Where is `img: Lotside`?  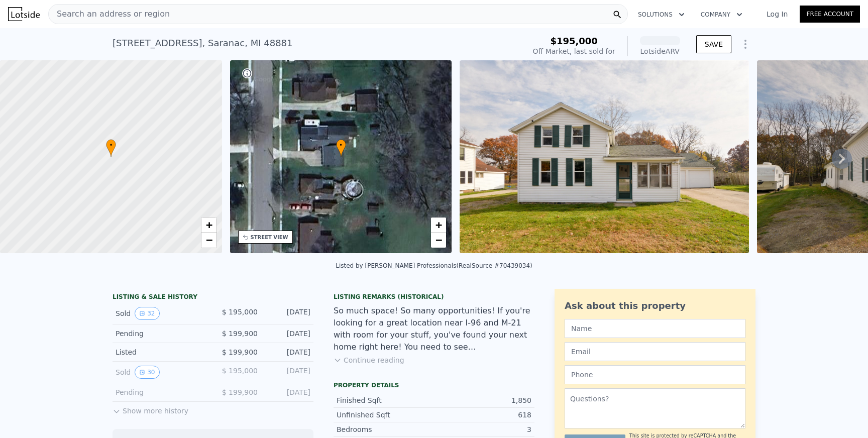
img: Lotside is located at coordinates (24, 14).